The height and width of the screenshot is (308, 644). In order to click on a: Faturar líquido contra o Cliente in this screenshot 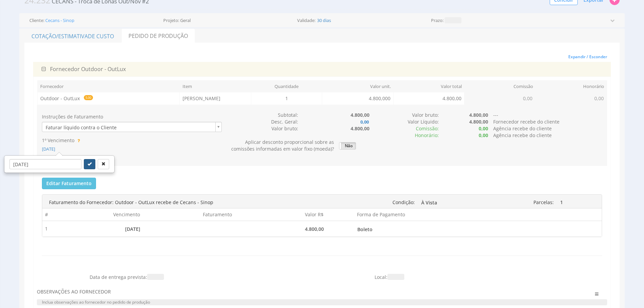, I will do `click(132, 127)`.